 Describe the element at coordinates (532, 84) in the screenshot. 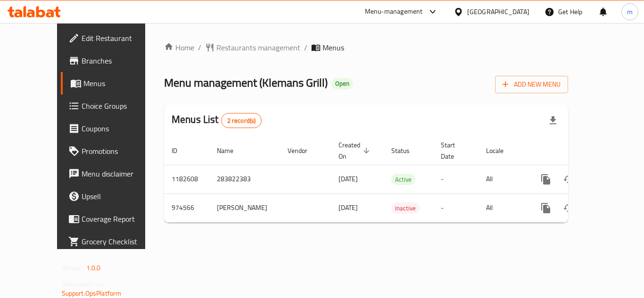

I see `span: Add New Menu` at that location.